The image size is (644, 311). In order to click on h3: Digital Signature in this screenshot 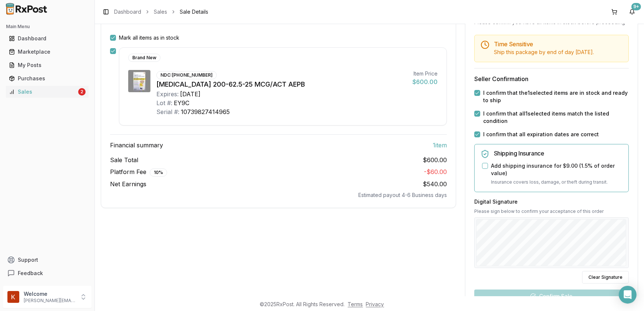, I will do `click(551, 202)`.